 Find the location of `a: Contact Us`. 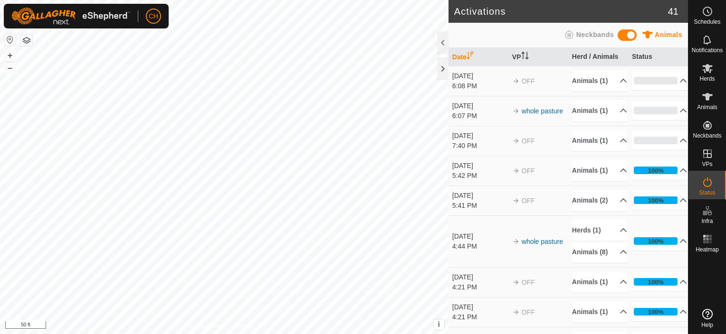

a: Contact Us is located at coordinates (247, 326).